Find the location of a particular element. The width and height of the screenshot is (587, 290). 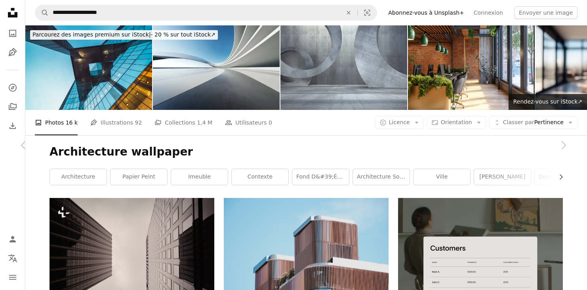

img: Sustainable Green Co-working Office Space is located at coordinates (472, 67).